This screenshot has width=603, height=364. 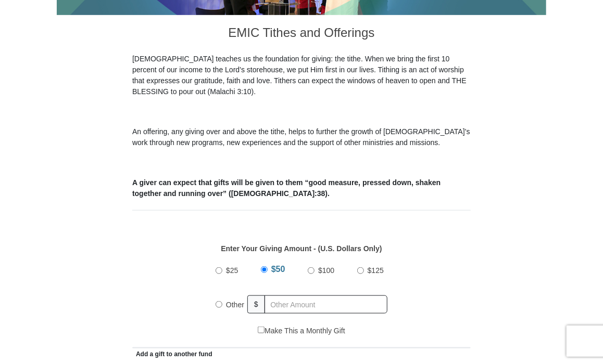 I want to click on span: Add a gift to another fund, so click(x=173, y=354).